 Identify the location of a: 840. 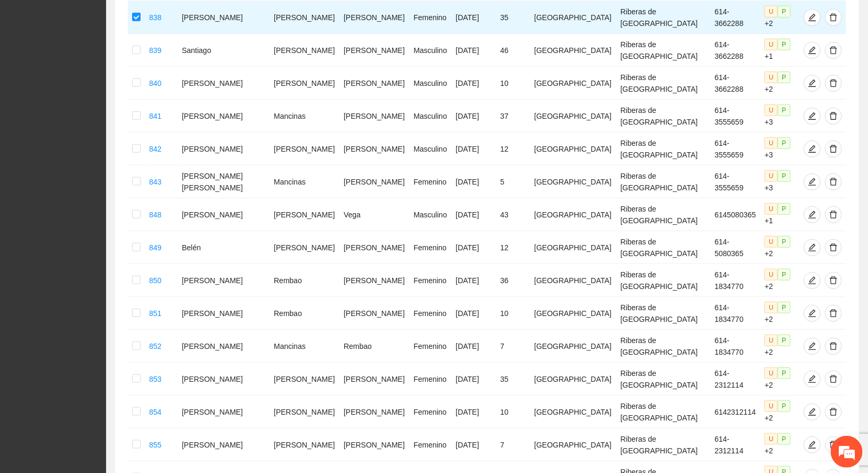
(155, 83).